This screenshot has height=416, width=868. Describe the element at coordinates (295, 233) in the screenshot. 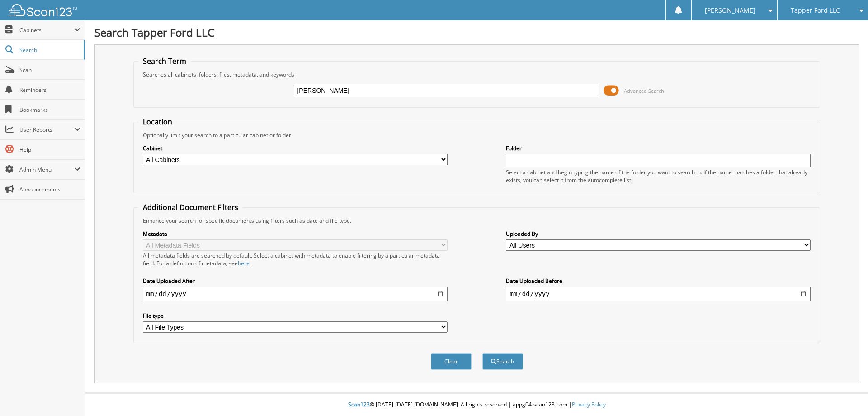

I see `label: Metadata` at that location.